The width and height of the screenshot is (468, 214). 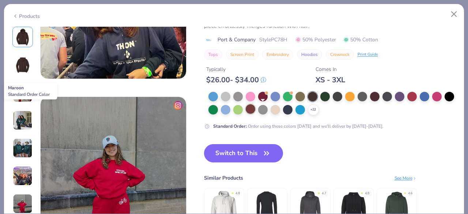 What do you see at coordinates (242, 54) in the screenshot?
I see `button: Screen Print` at bounding box center [242, 54].